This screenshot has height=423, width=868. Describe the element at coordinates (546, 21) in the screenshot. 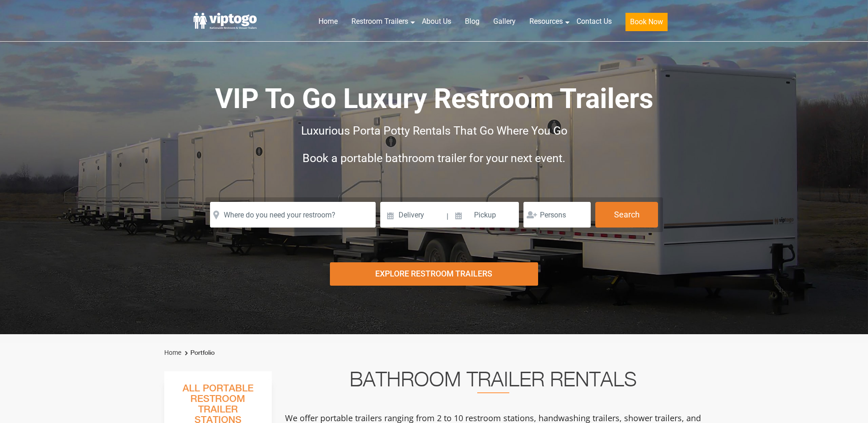

I see `a: Resources` at that location.